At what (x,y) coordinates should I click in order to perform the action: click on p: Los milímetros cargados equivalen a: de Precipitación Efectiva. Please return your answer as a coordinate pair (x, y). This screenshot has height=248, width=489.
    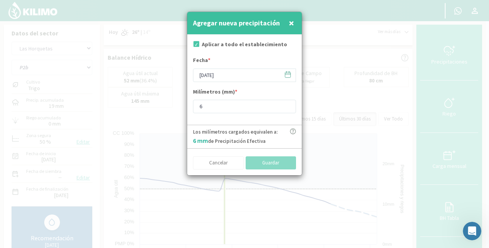
    Looking at the image, I should click on (235, 137).